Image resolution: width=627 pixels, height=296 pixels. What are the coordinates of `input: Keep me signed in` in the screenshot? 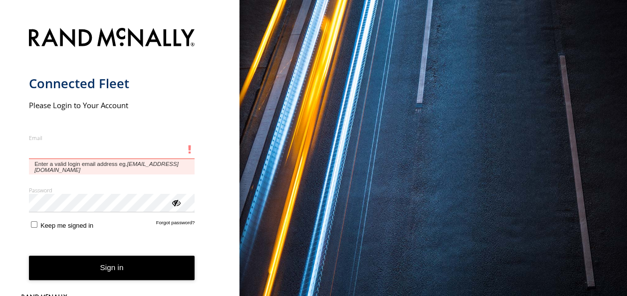 It's located at (34, 224).